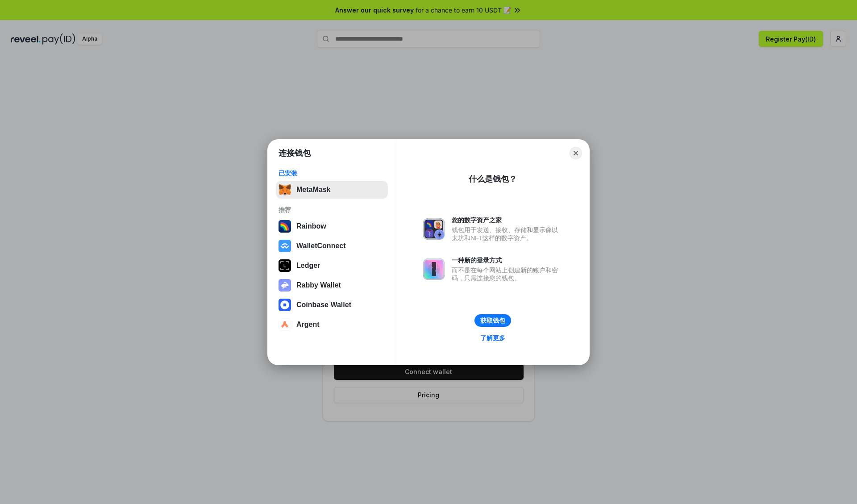 This screenshot has width=857, height=504. Describe the element at coordinates (323, 305) in the screenshot. I see `div: Coinbase Wallet` at that location.